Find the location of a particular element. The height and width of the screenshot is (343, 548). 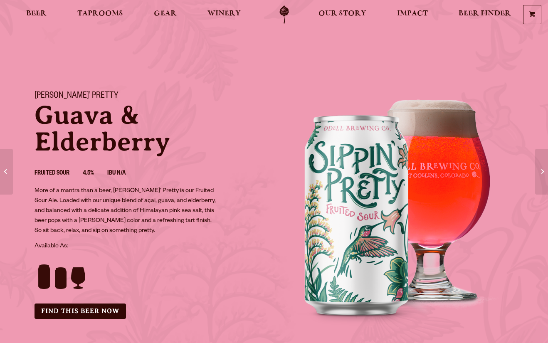

a: Winery is located at coordinates (224, 15).